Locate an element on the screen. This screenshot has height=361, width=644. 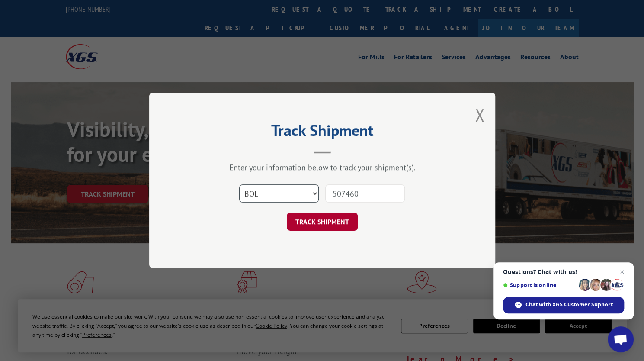
h2: Track Shipment is located at coordinates (322, 132).